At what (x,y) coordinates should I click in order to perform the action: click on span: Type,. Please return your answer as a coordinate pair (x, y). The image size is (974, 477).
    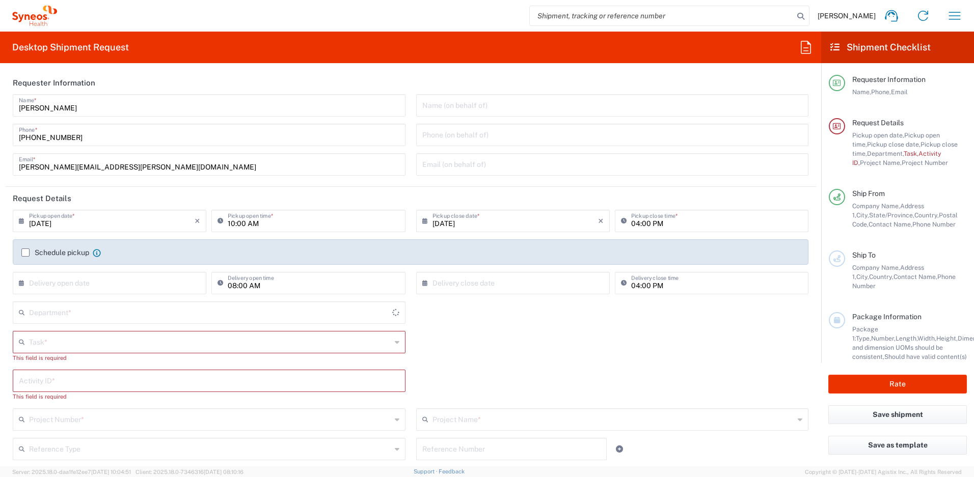
    Looking at the image, I should click on (863, 338).